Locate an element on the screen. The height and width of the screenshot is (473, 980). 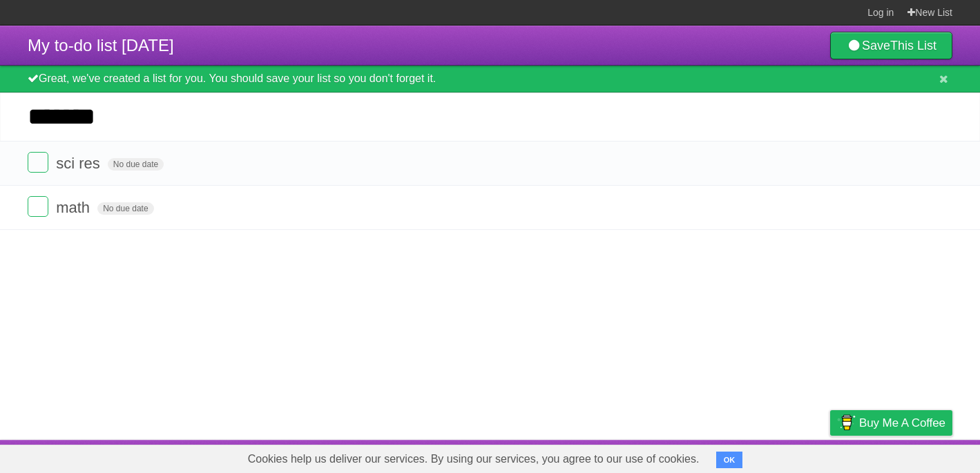
img: Buy me a coffee is located at coordinates (847, 423).